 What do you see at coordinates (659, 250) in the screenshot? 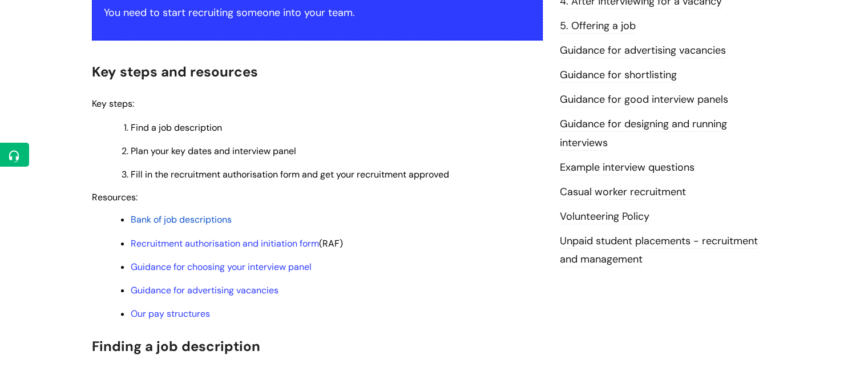
I see `a: Unpaid student placements - recruitment and management` at bounding box center [659, 250].